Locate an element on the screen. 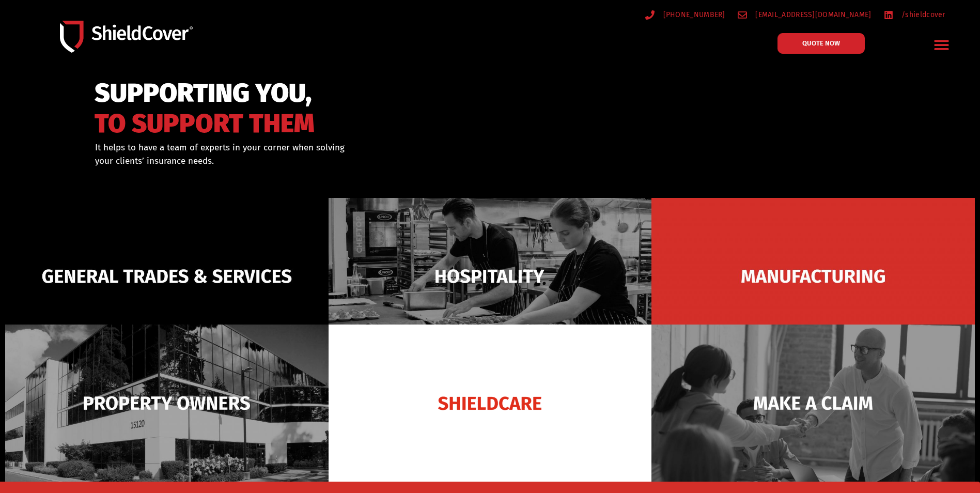 Image resolution: width=980 pixels, height=493 pixels. img: Shield-Cover-Underwriting-Australia-logo-full is located at coordinates (126, 37).